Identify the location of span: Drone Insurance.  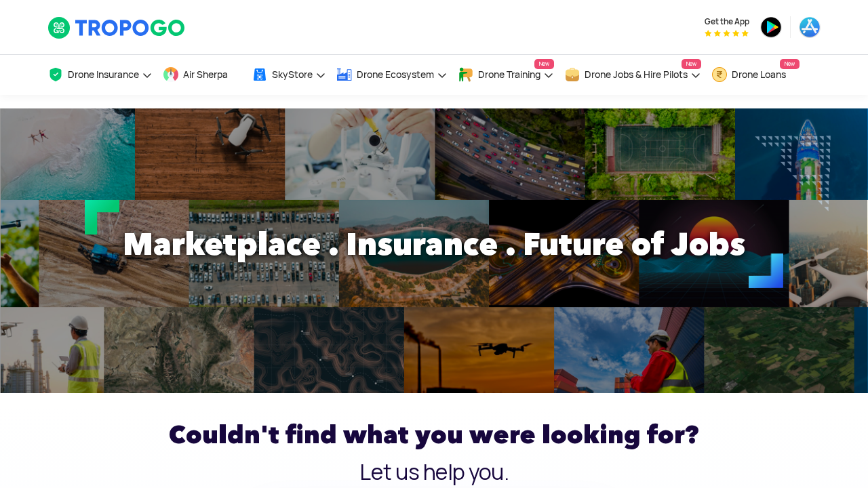
(103, 75).